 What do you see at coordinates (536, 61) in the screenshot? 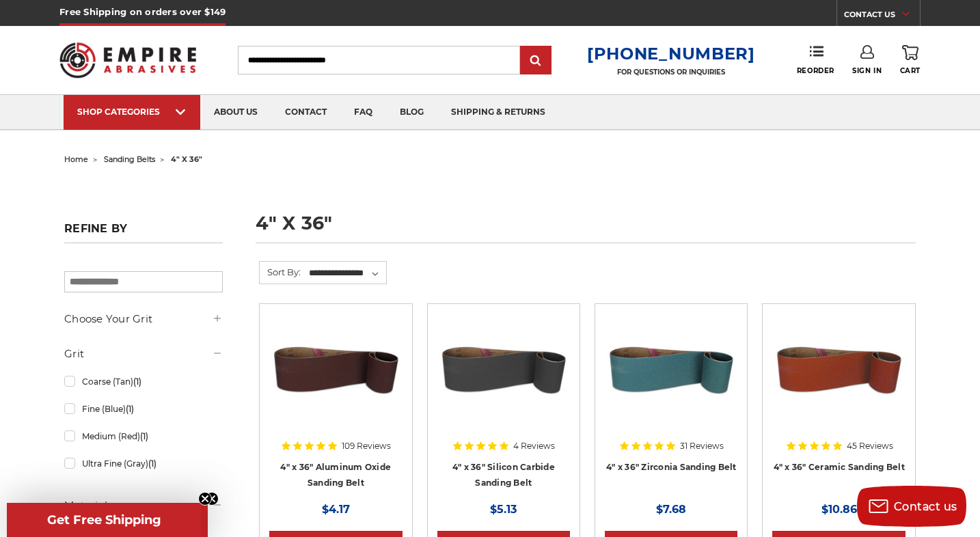
I see `input: Submit` at bounding box center [536, 61].